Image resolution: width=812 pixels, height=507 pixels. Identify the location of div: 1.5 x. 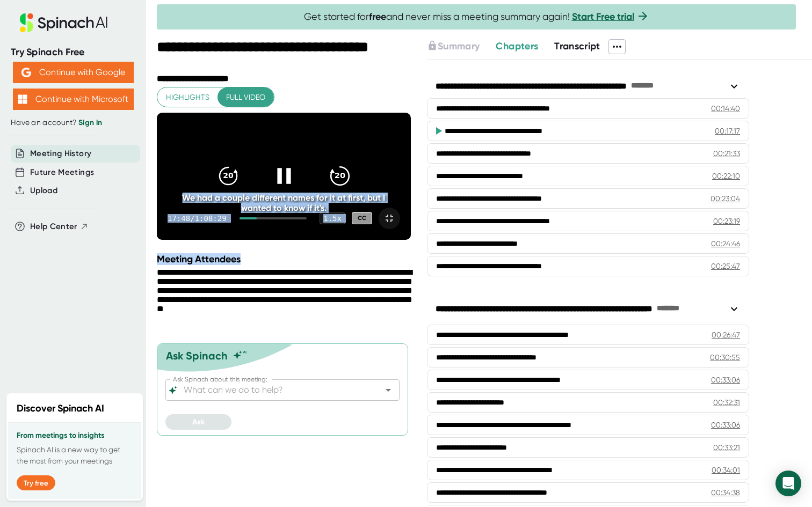
(332, 218).